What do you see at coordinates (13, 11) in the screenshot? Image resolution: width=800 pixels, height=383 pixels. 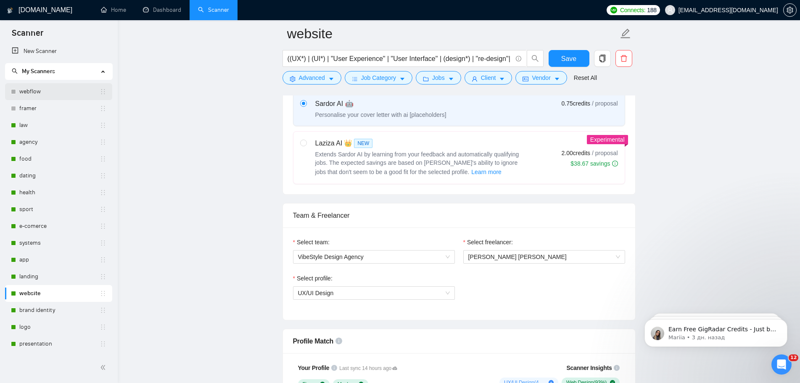 I see `button: go back` at bounding box center [13, 11].